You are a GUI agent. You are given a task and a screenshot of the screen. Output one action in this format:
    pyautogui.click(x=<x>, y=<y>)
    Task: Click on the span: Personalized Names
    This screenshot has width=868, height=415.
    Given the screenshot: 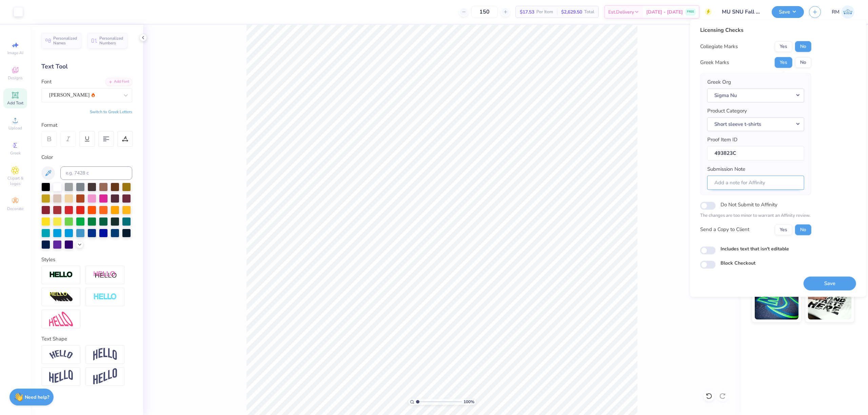 What is the action you would take?
    pyautogui.click(x=65, y=40)
    